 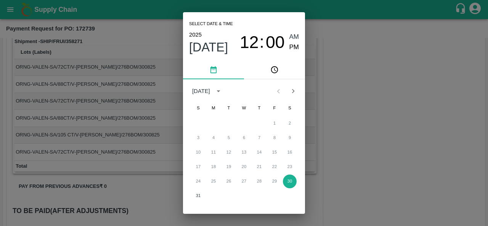 I want to click on span: Sunday, so click(x=198, y=108).